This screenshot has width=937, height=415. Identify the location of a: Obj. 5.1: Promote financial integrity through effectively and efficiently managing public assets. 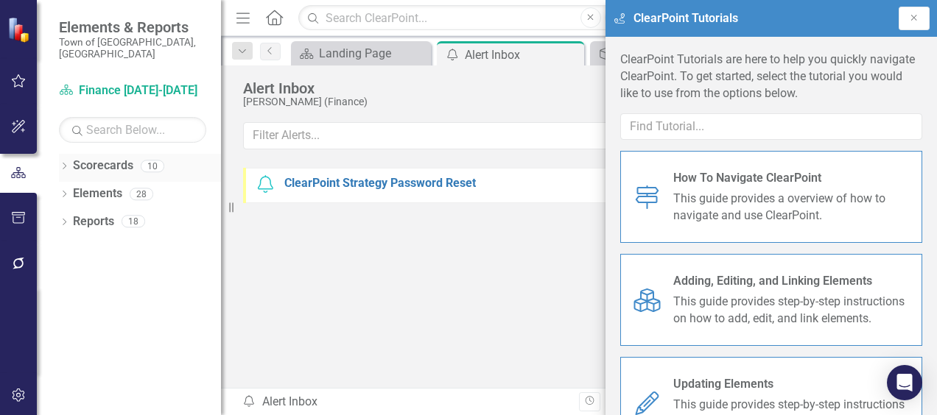
(660, 53).